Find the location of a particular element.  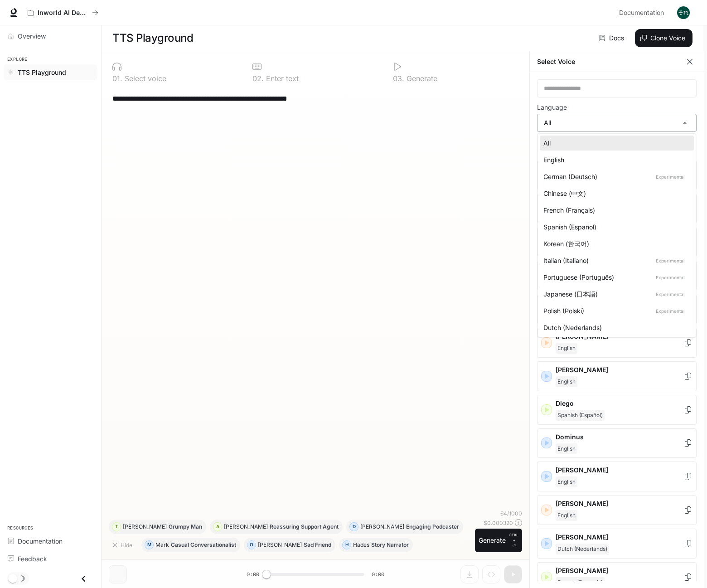

div: Italian (Italiano) is located at coordinates (615, 260).